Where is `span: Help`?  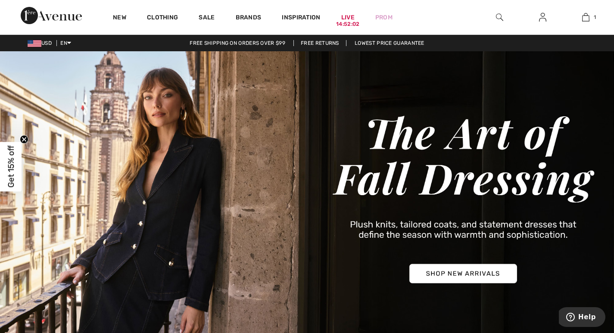
span: Help is located at coordinates (28, 10).